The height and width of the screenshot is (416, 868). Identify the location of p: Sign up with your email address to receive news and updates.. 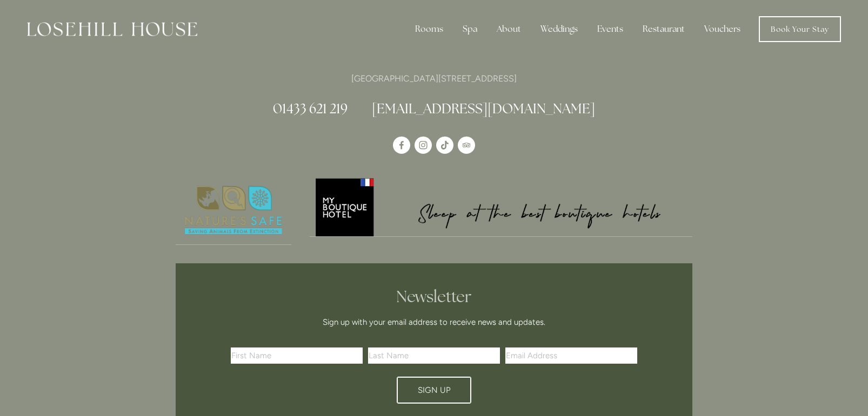
(434, 322).